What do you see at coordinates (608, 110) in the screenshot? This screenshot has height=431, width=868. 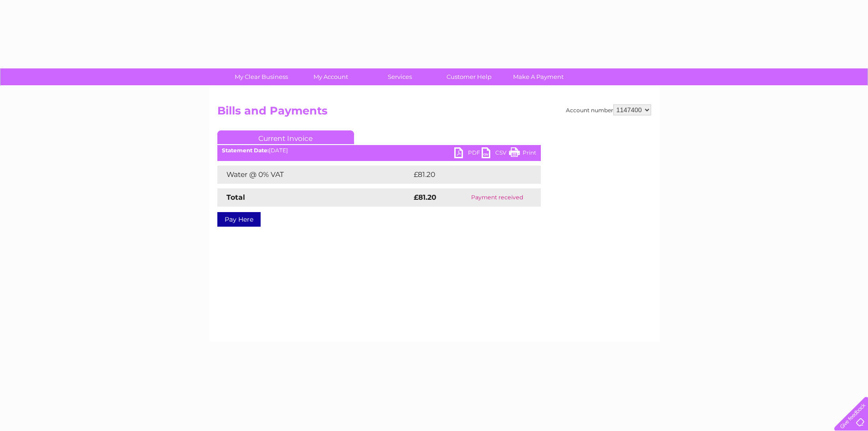 I see `div: Account number` at bounding box center [608, 110].